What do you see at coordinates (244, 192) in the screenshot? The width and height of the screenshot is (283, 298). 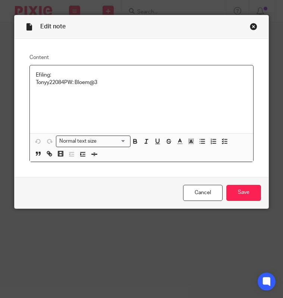 I see `input: Save` at bounding box center [244, 192].